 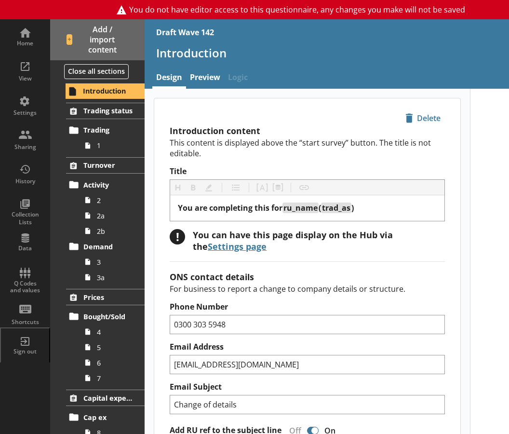 What do you see at coordinates (109, 110) in the screenshot?
I see `span: Trading status` at bounding box center [109, 110].